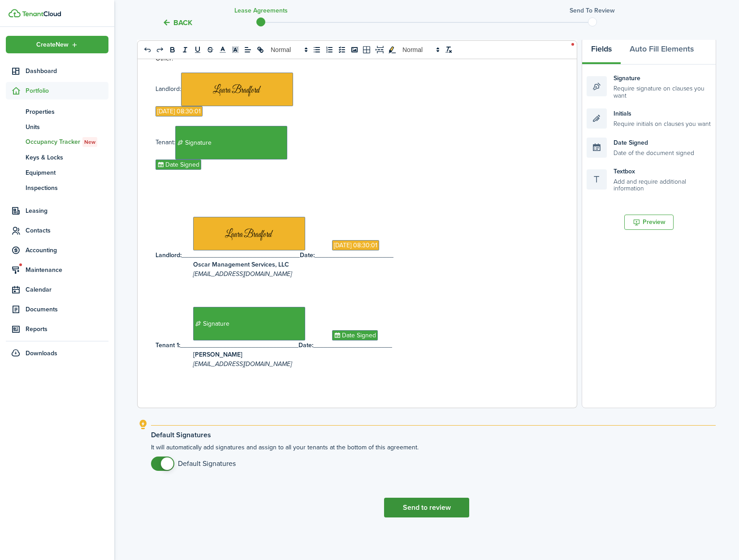 The image size is (739, 560). Describe the element at coordinates (448, 50) in the screenshot. I see `button: clean` at that location.